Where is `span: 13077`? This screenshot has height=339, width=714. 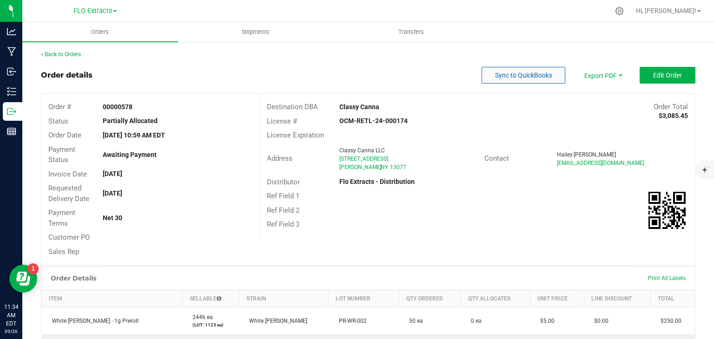 span: 13077 is located at coordinates (398, 167).